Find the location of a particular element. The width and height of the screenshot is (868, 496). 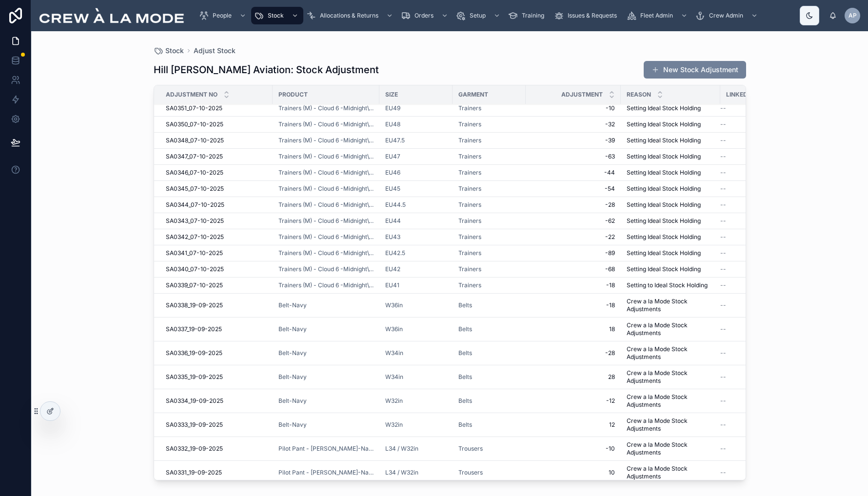

div: scrollable content is located at coordinates (511, 16).